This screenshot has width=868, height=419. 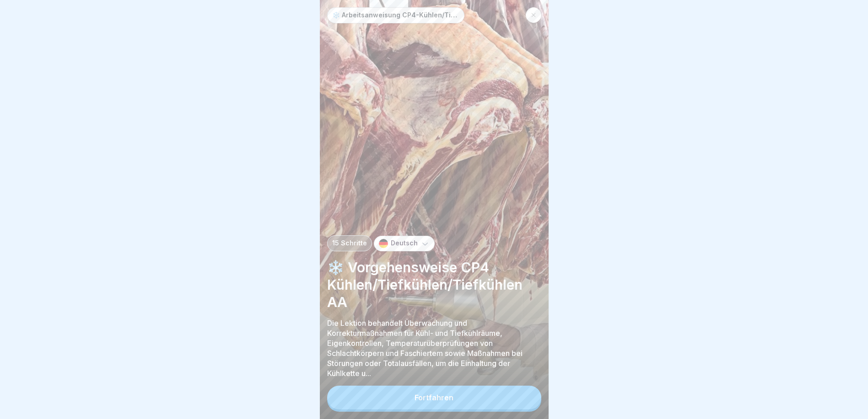 What do you see at coordinates (396, 15) in the screenshot?
I see `p: ❄️ Arbeitsanweisung CP4-Kühlen/Tiefkühlen` at bounding box center [396, 15].